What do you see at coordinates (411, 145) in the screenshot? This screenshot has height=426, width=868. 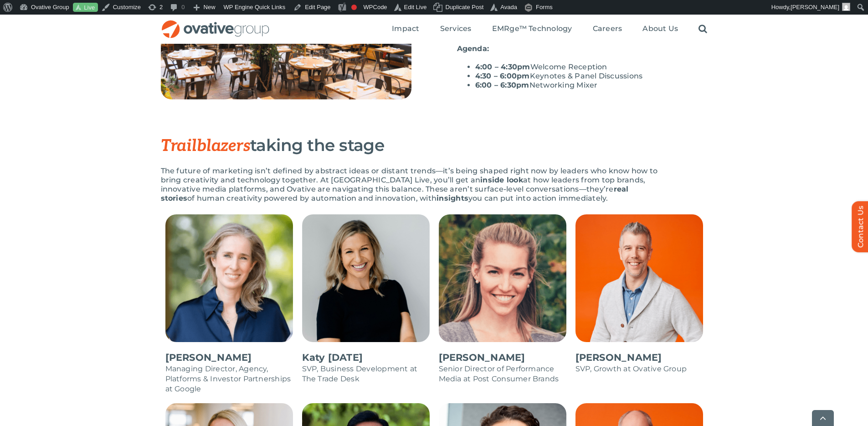 I see `h3: taking the stage` at bounding box center [411, 145].